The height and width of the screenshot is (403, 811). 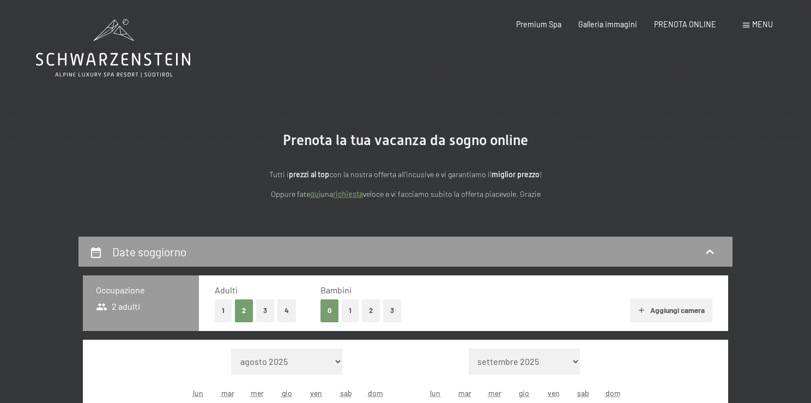 What do you see at coordinates (763, 24) in the screenshot?
I see `span: Menu` at bounding box center [763, 24].